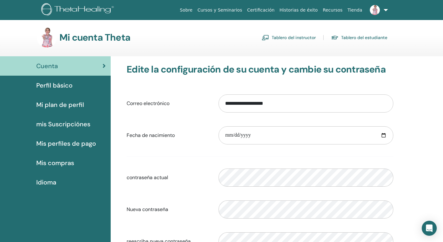 The image size is (443, 242). I want to click on span: Cuenta, so click(47, 66).